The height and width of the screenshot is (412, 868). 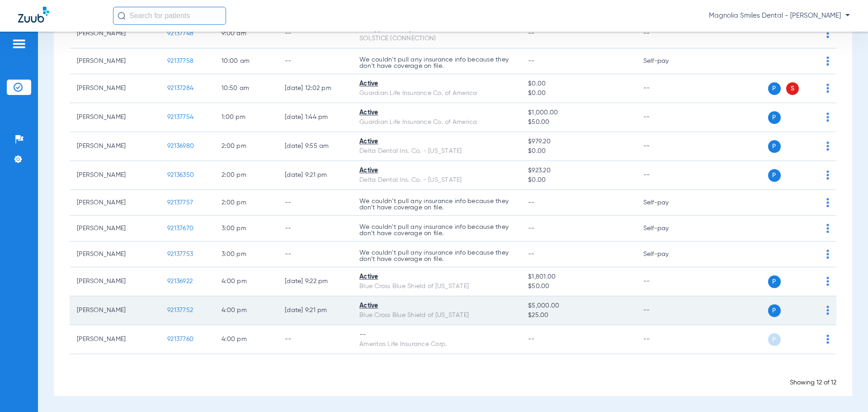 What do you see at coordinates (246, 228) in the screenshot?
I see `td: 3:00 PM` at bounding box center [246, 228].